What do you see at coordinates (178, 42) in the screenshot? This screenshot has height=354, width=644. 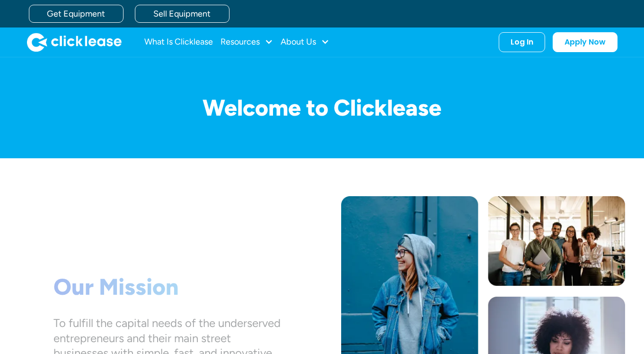 I see `a: What Is Clicklease` at bounding box center [178, 42].